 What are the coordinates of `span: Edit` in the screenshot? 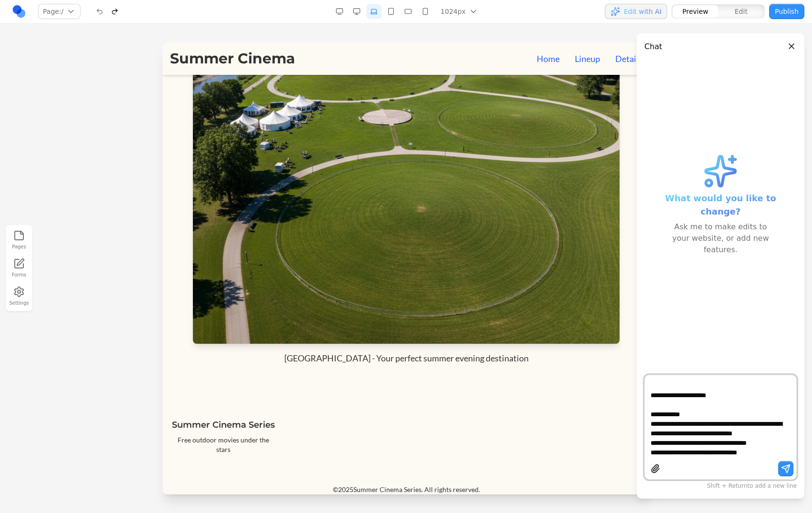 It's located at (741, 11).